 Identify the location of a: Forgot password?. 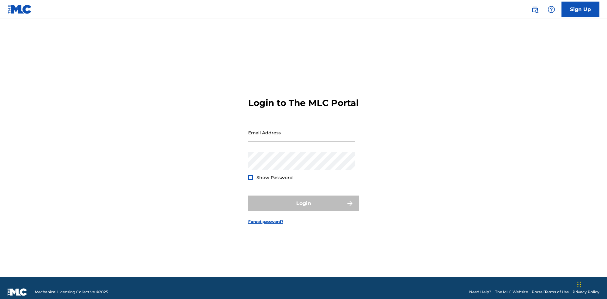
(265, 222).